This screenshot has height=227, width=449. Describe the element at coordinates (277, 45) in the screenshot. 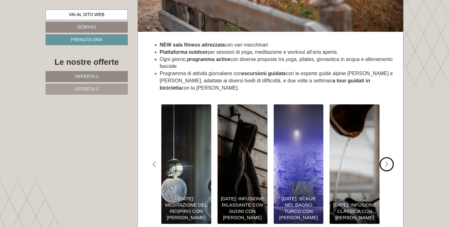

I see `li: con vari macchinari` at that location.